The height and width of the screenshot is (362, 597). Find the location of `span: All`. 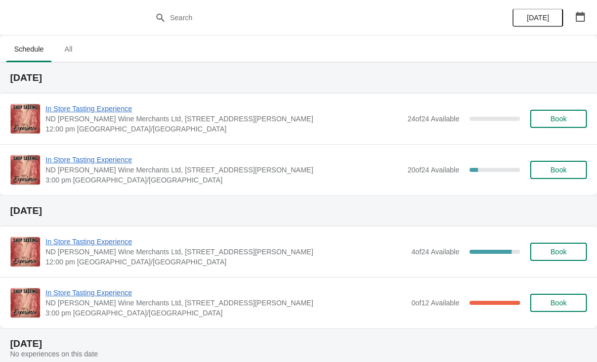

span: All is located at coordinates (68, 49).